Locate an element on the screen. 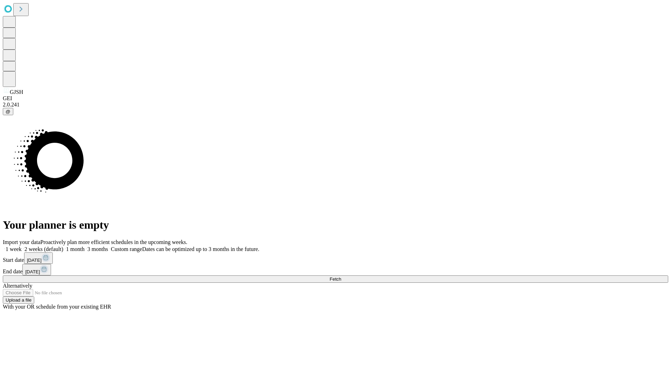 This screenshot has height=377, width=671. button: Fetch is located at coordinates (335, 279).